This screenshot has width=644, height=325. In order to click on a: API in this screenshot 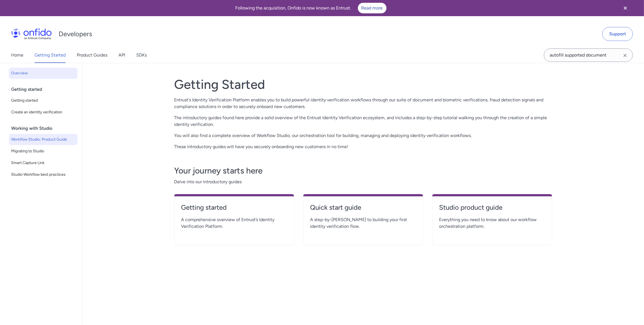, I will do `click(122, 55)`.